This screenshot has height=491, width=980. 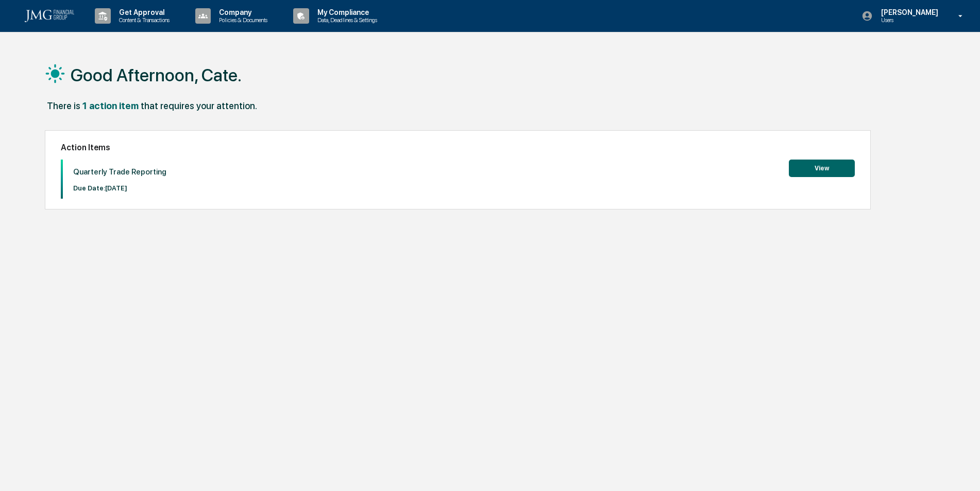 What do you see at coordinates (156, 75) in the screenshot?
I see `h1: Good Afternoon, Cate.` at bounding box center [156, 75].